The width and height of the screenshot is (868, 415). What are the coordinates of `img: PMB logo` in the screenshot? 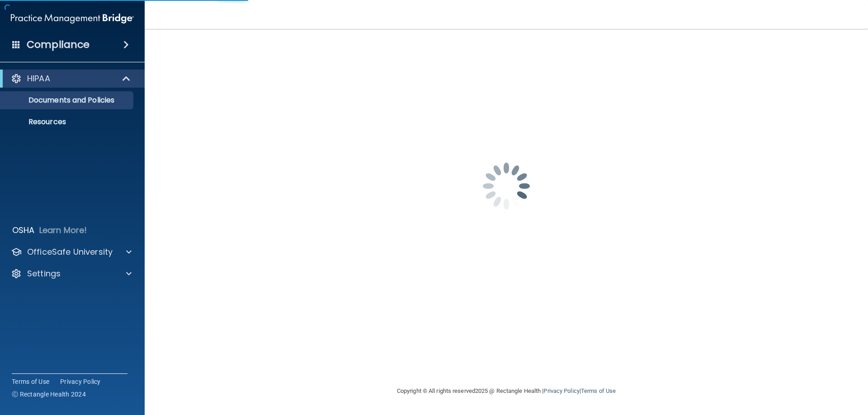 It's located at (72, 19).